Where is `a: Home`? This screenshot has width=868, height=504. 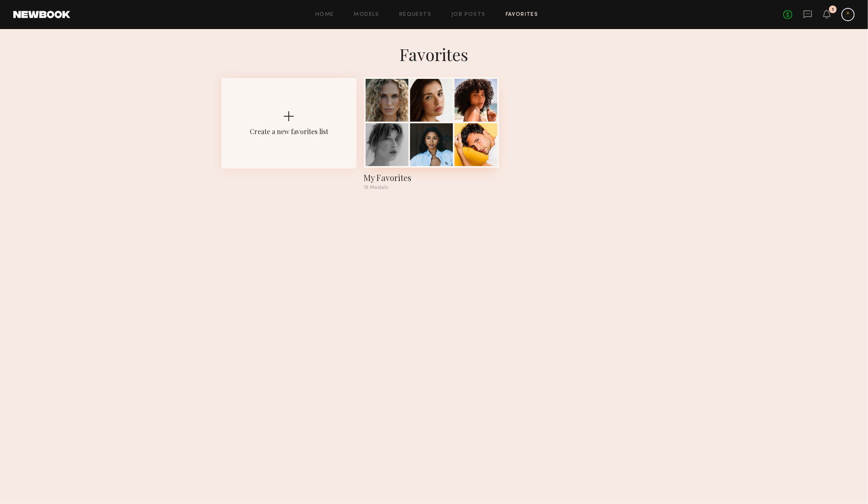 a: Home is located at coordinates (324, 14).